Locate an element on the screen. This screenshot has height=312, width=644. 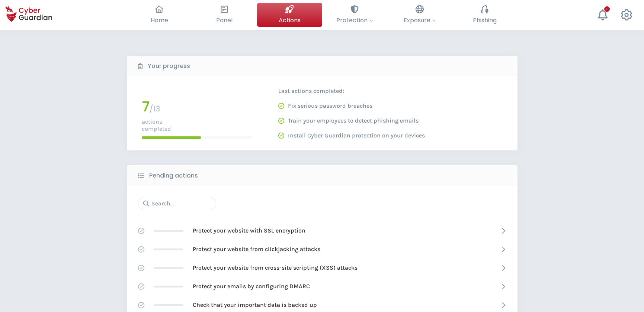
p: Fix serious password breaches is located at coordinates (330, 106).